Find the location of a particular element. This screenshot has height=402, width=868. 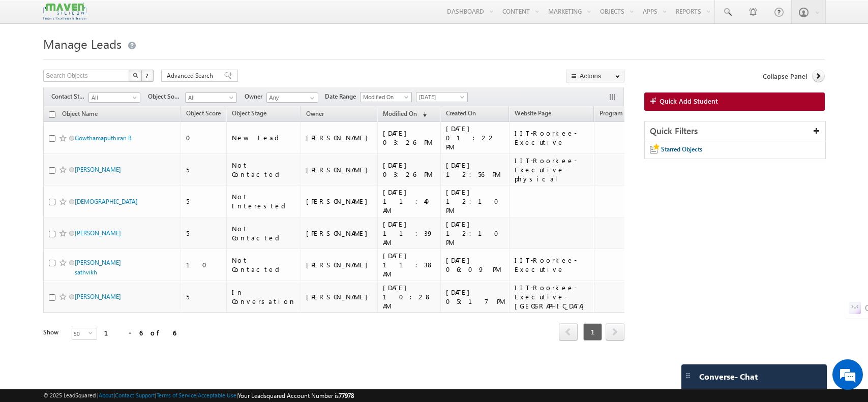

span: next is located at coordinates (614, 332).